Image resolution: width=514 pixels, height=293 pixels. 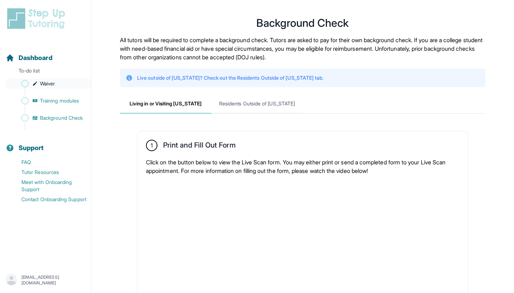 What do you see at coordinates (37, 19) in the screenshot?
I see `img: logo` at bounding box center [37, 19].